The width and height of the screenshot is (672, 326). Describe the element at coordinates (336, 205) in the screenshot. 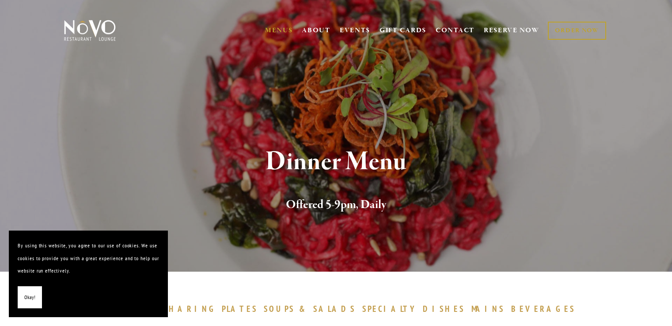

I see `h2: Offered 5-9pm, Daily` at that location.